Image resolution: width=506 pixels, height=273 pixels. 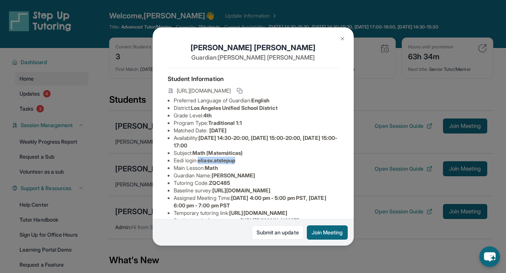 I want to click on span: Traditional 1:1, so click(x=225, y=123).